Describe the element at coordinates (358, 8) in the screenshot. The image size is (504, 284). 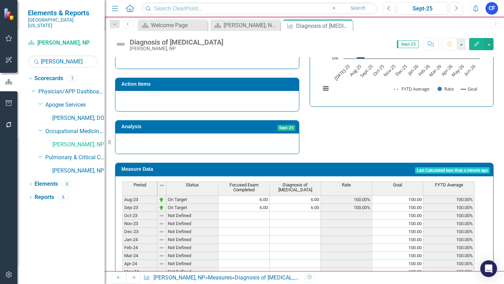
I see `span: Search` at that location.